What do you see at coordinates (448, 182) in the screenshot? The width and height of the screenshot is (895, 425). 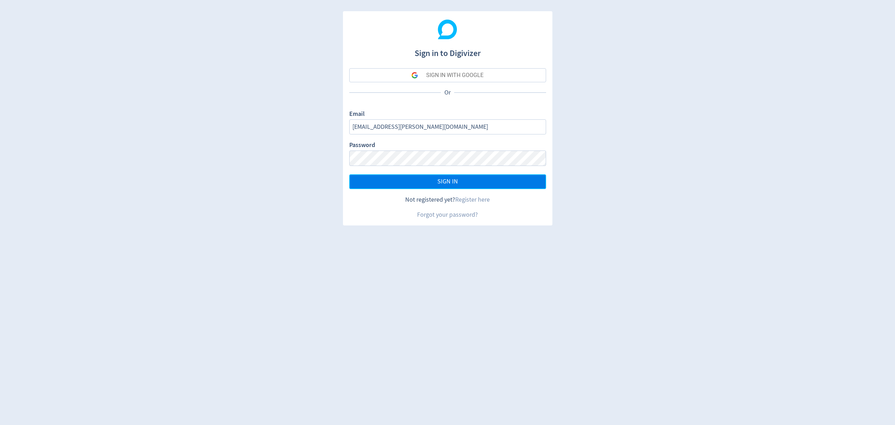 I see `button: SIGN IN` at bounding box center [448, 182].